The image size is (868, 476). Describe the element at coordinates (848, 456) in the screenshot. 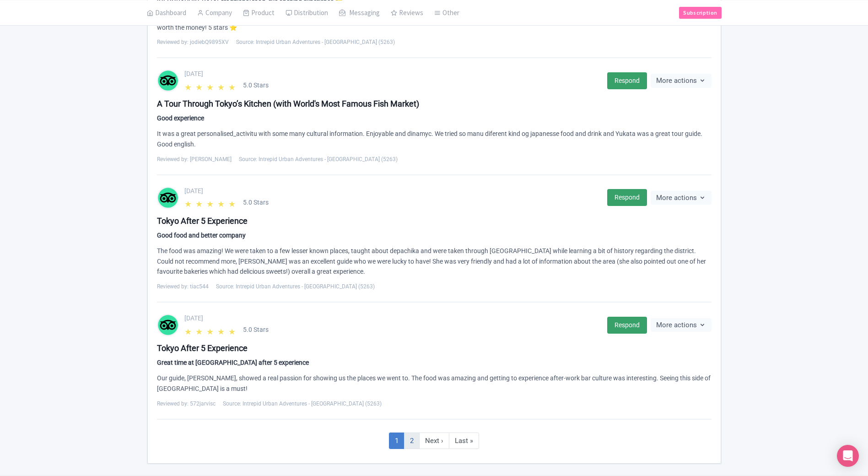

I see `div: Open Intercom Messenger` at that location.